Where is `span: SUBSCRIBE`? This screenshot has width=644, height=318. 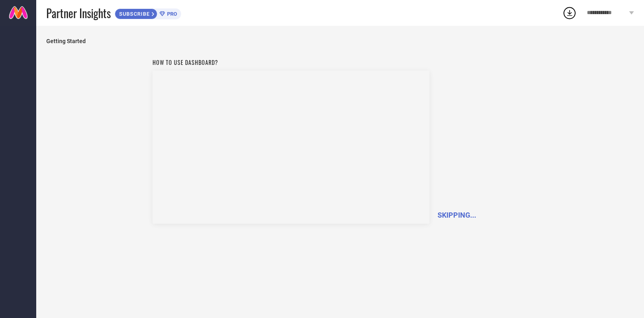 span: SUBSCRIBE is located at coordinates (134, 14).